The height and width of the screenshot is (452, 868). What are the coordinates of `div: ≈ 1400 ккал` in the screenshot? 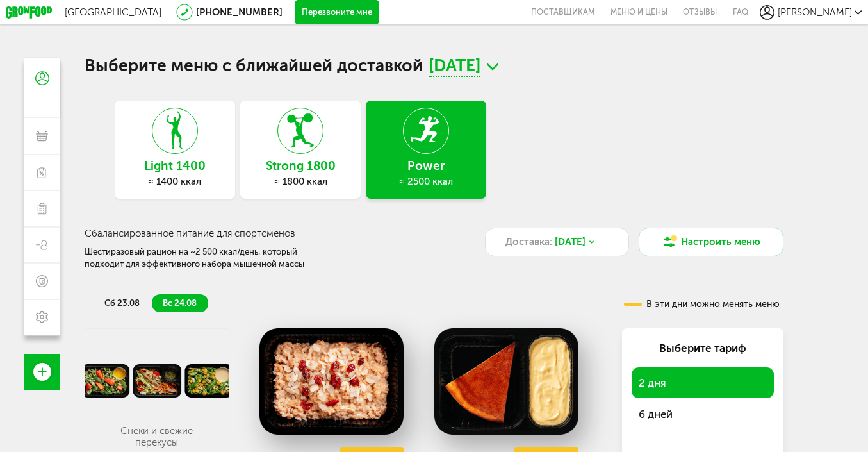 It's located at (175, 181).